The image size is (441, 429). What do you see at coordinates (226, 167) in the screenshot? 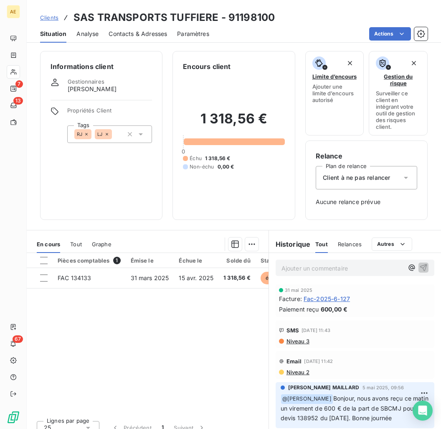
I see `span: 0,00 €` at bounding box center [226, 167].